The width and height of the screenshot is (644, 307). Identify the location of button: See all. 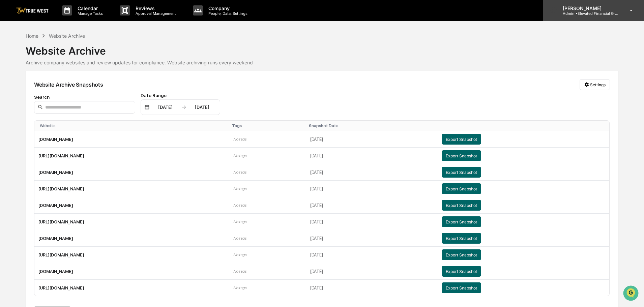
(113, 77).